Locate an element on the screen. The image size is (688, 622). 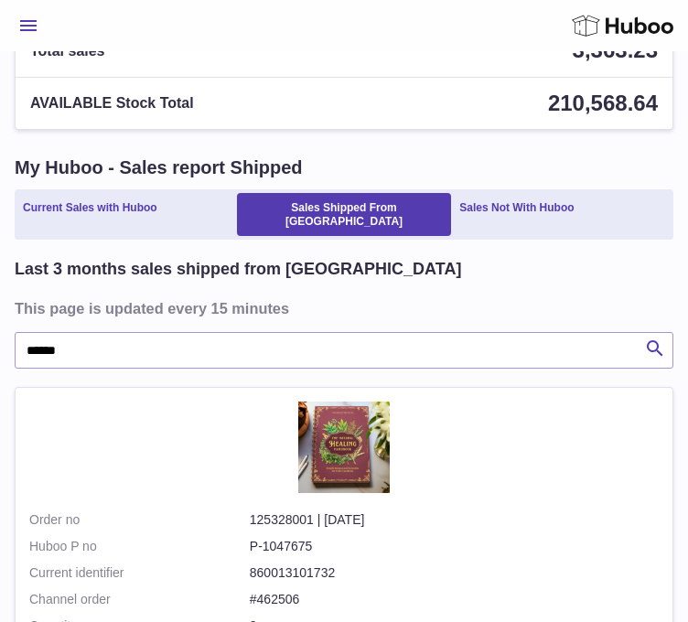
strong: Order no is located at coordinates (139, 520).